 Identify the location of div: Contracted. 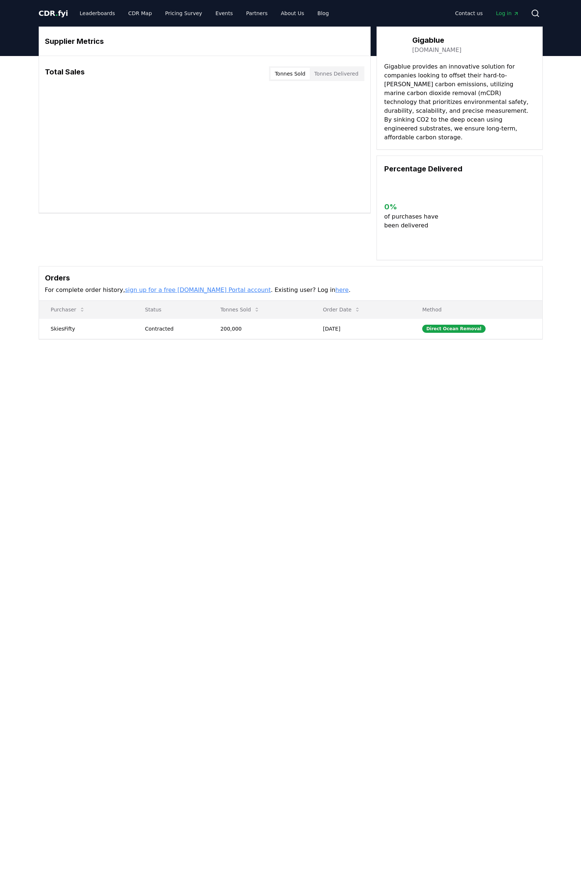
(174, 329).